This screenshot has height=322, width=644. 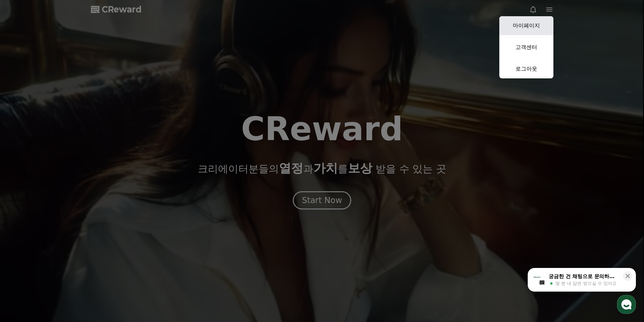 I want to click on a: 고객센터, so click(x=526, y=48).